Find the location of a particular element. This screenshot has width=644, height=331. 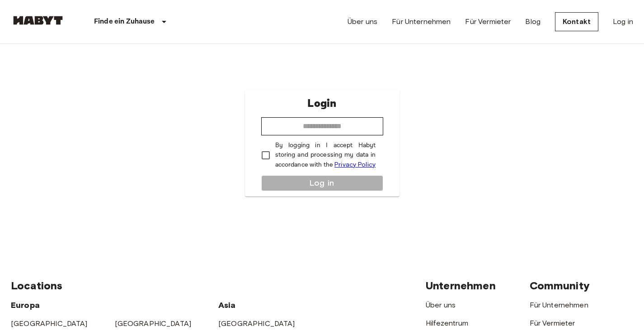

p: Login is located at coordinates (322, 103).